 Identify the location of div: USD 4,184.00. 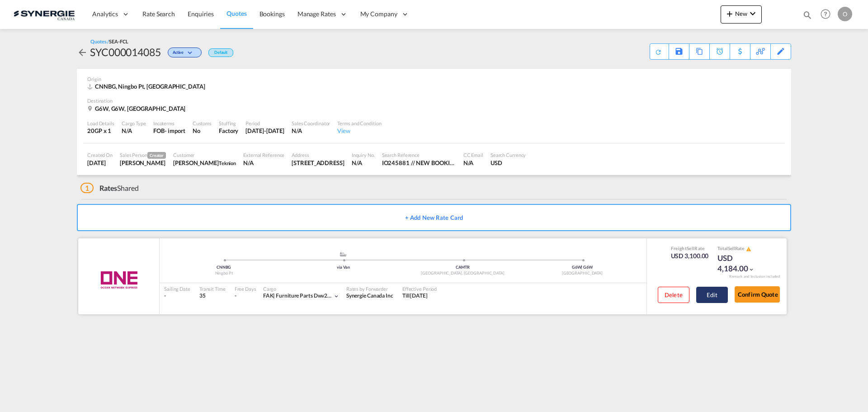
(740, 263).